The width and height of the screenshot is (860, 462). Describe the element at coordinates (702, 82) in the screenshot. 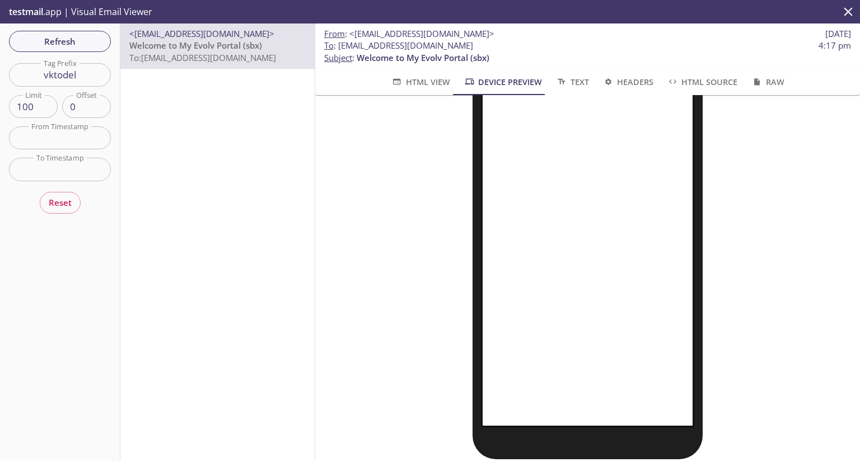

I see `span: HTML Source` at that location.